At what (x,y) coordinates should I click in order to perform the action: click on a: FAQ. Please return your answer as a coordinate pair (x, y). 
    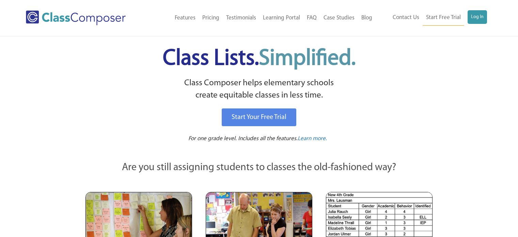
    Looking at the image, I should click on (312, 18).